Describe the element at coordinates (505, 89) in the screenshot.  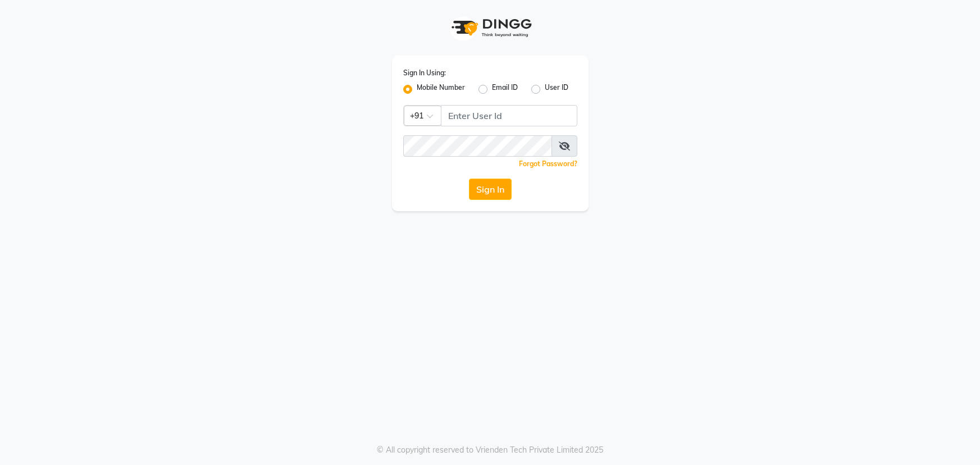
I see `label: Email ID` at that location.